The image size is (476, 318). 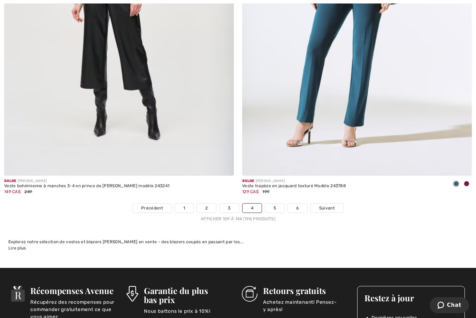 I want to click on p: Récupérez des recompenses pour commander gratuitement ce que vous aimez., so click(x=73, y=306).